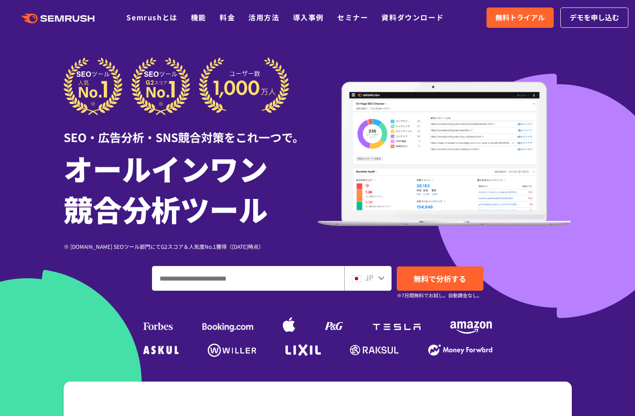 The image size is (635, 416). What do you see at coordinates (440, 279) in the screenshot?
I see `a: 無料で分析する` at bounding box center [440, 279].